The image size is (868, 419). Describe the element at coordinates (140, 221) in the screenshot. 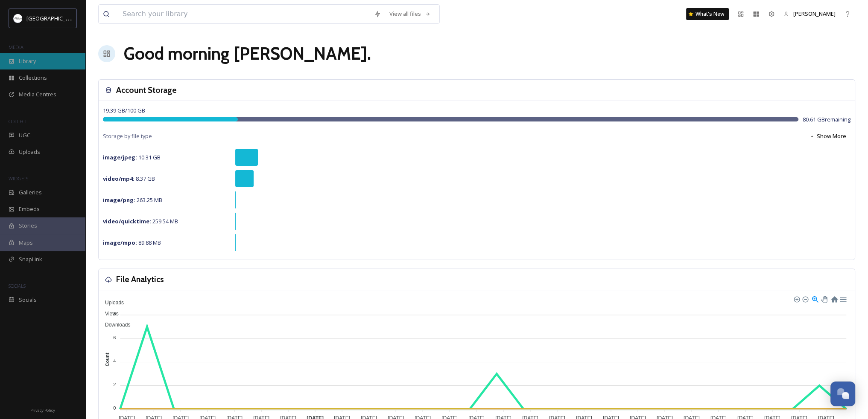

I see `span: 259.54 MB` at that location.